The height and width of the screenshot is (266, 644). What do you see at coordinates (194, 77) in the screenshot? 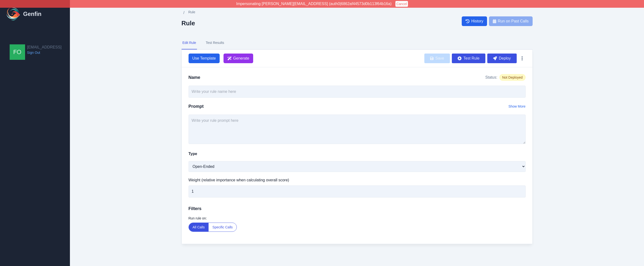
I see `h2: Name` at bounding box center [194, 77].